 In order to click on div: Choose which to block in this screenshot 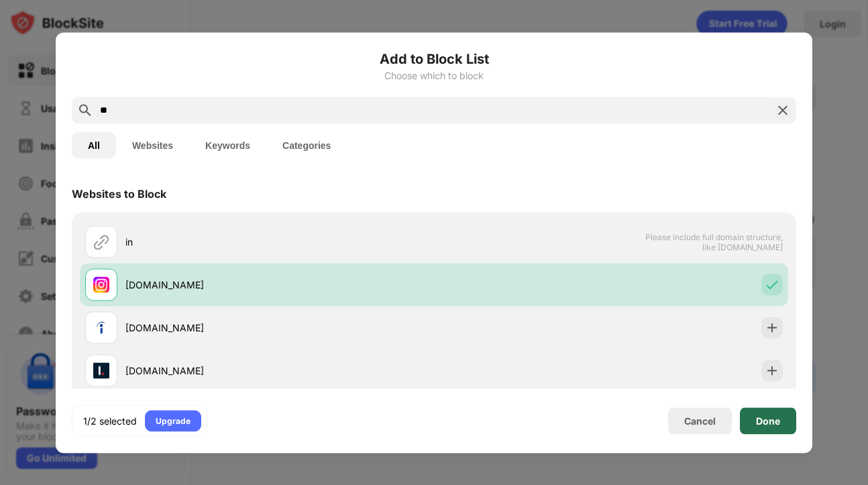, I will do `click(434, 75)`.